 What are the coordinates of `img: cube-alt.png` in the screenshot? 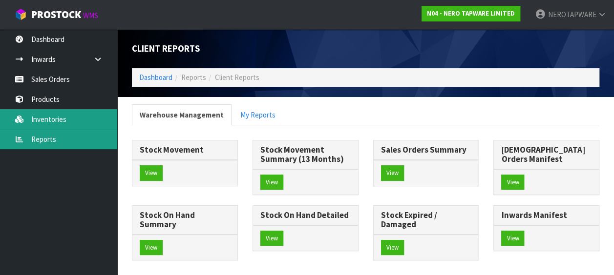 It's located at (21, 14).